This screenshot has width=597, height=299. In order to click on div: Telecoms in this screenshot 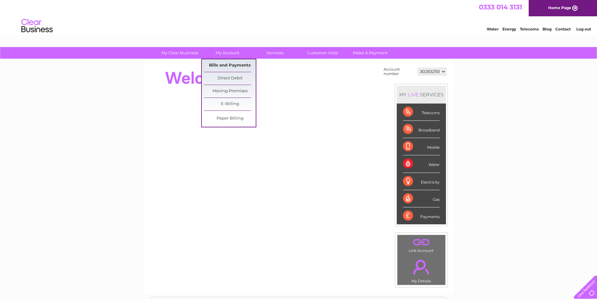, I will do `click(422, 112)`.